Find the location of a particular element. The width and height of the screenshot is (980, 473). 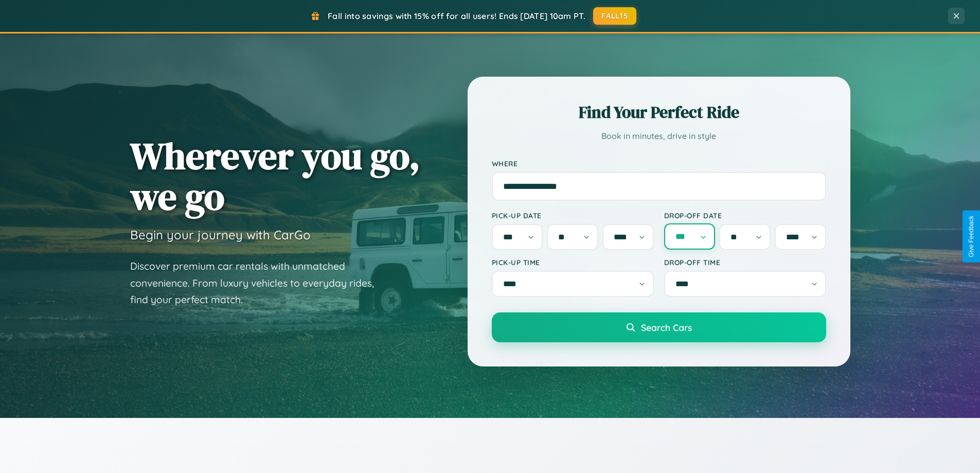

p: Book in minutes, drive in style is located at coordinates (659, 136).